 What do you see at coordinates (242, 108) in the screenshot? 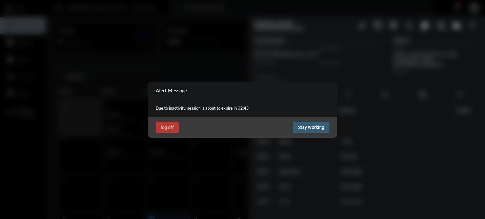
I see `p: Due to inactivity, session is about to expire in 02:45` at bounding box center [242, 108].